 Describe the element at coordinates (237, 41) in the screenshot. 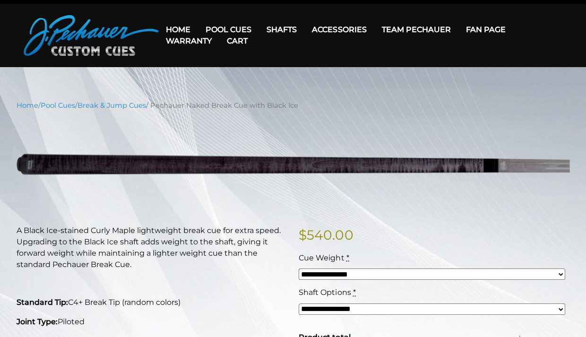

I see `a: Cart` at that location.